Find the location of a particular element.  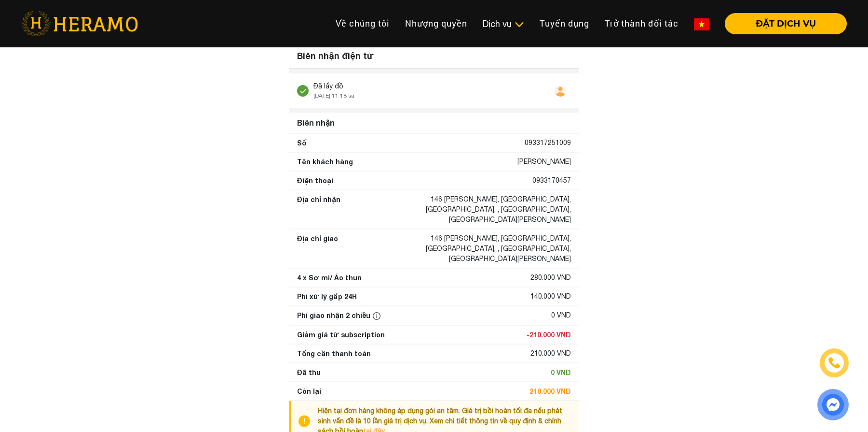

div: 4 x Sơ mi/ Áo thun is located at coordinates (330, 277).